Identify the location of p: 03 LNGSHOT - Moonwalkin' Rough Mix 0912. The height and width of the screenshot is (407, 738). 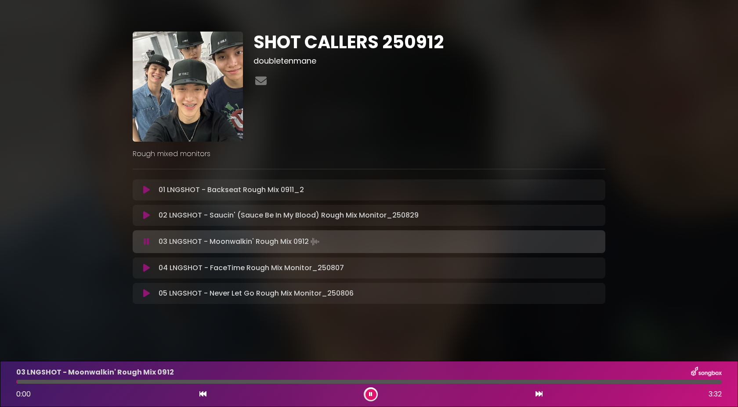
(240, 242).